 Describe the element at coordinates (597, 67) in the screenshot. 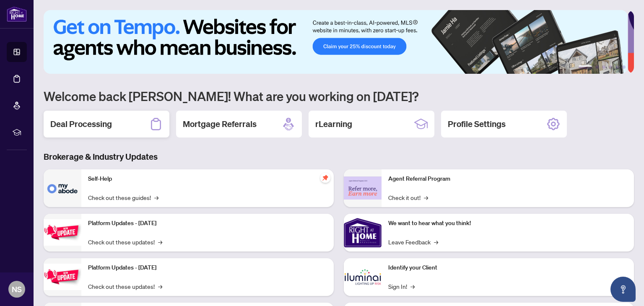

I see `button: 2` at that location.